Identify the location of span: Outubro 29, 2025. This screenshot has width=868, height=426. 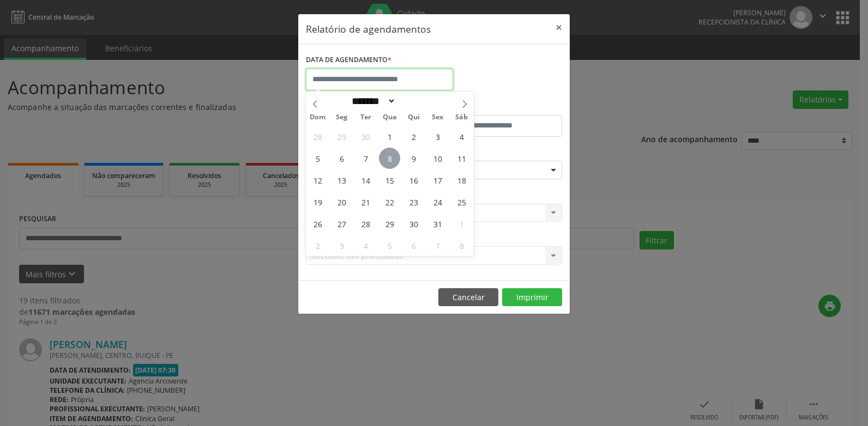
(389, 224).